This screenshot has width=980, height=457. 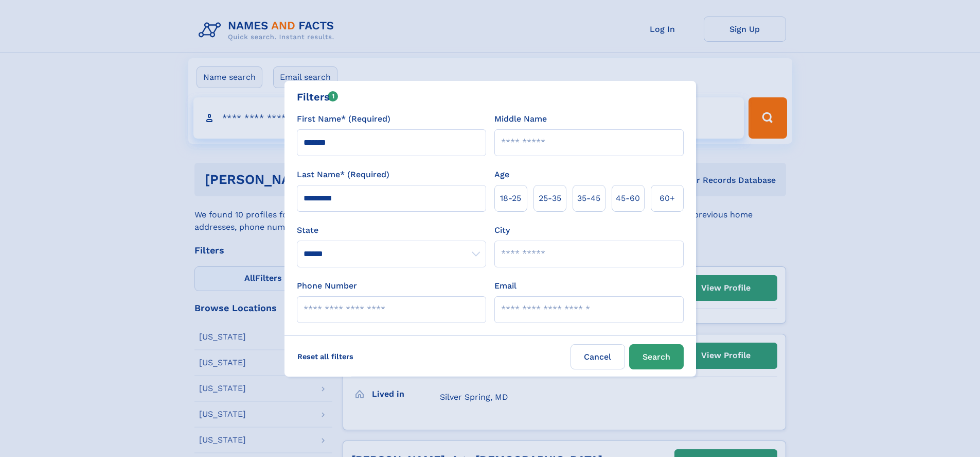 I want to click on label: Last Name* (Required), so click(x=343, y=175).